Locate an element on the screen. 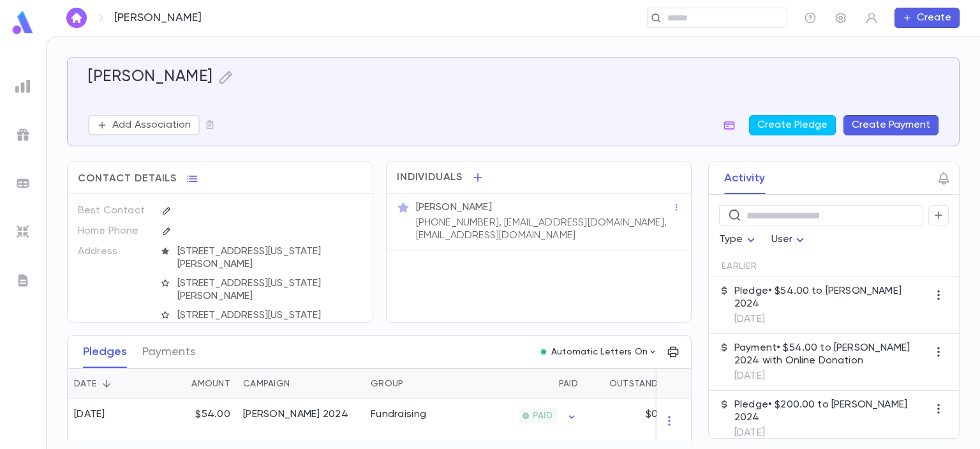 The image size is (980, 449). p: Add Association is located at coordinates (151, 125).